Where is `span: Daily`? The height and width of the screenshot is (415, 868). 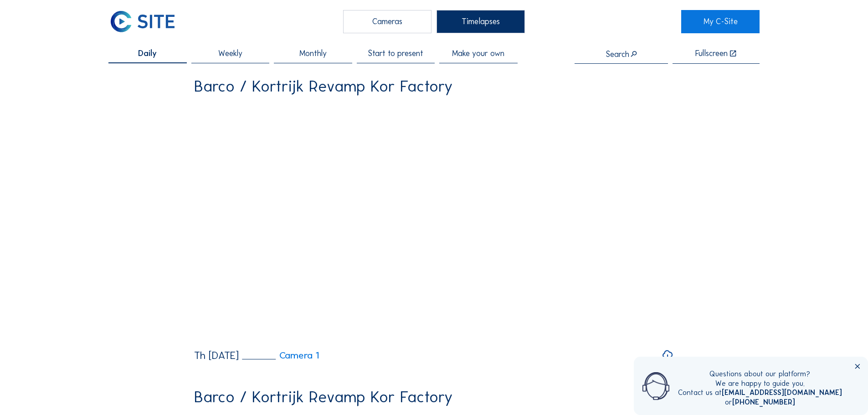 span: Daily is located at coordinates (147, 54).